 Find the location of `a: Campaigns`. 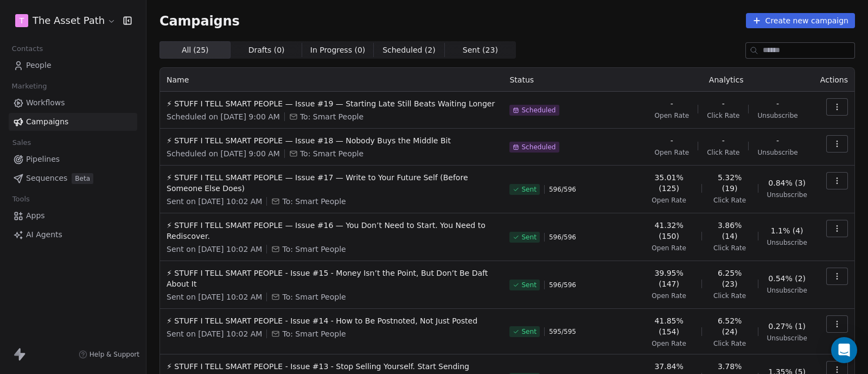

a: Campaigns is located at coordinates (73, 121).